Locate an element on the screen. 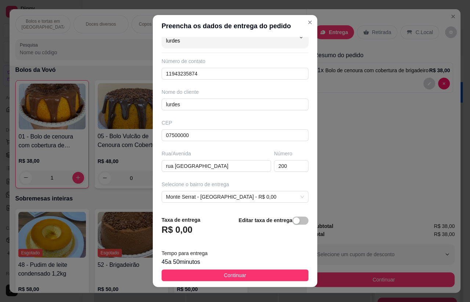  span: Monte Serrat - Santa Isabel - R$ 0,00 is located at coordinates (235, 197).